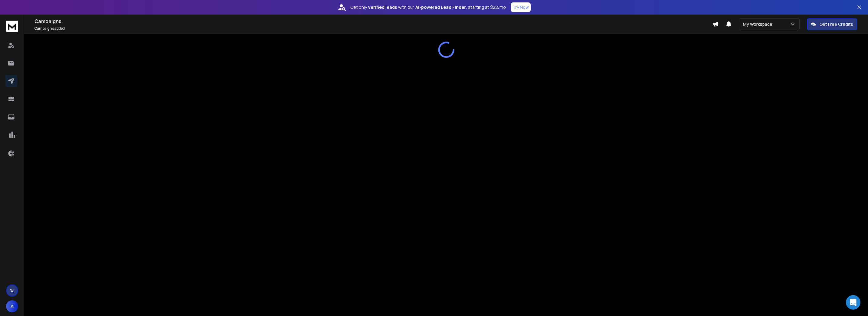 The height and width of the screenshot is (316, 868). I want to click on span: A, so click(13, 306).